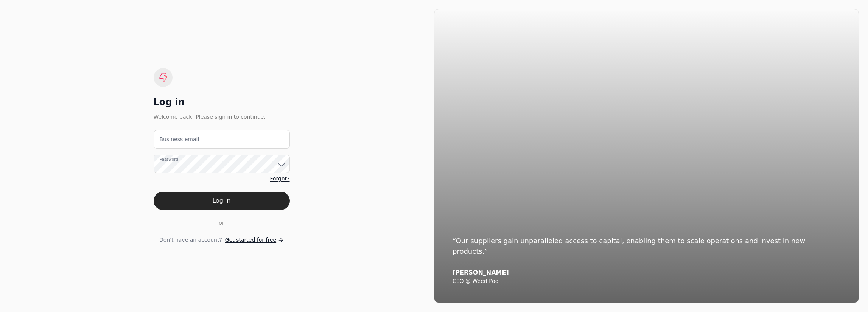  What do you see at coordinates (255, 240) in the screenshot?
I see `a: Get started for free` at bounding box center [255, 240].